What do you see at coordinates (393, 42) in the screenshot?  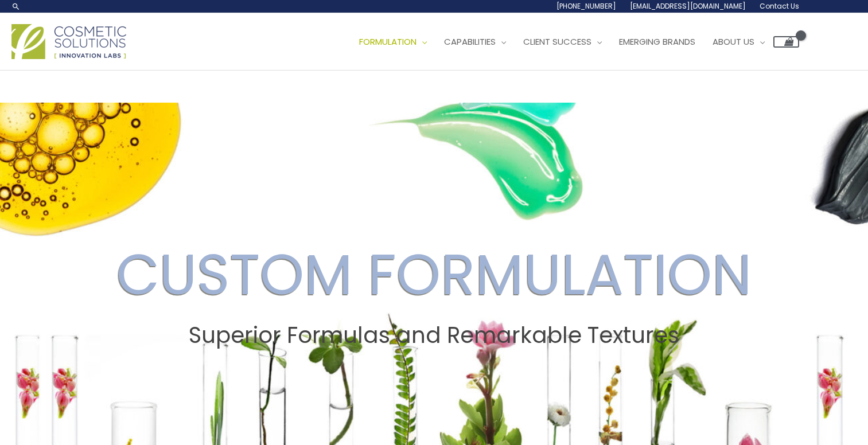 I see `a: Formulation` at bounding box center [393, 42].